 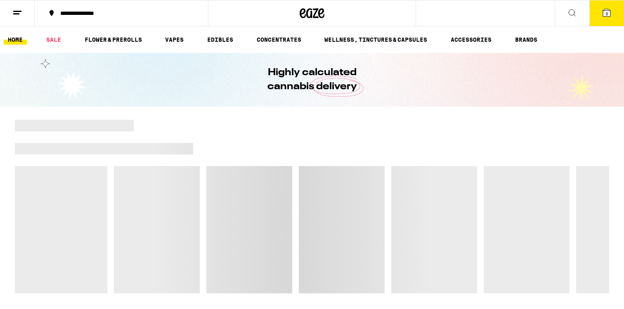 What do you see at coordinates (15, 40) in the screenshot?
I see `a: HOME` at bounding box center [15, 40].